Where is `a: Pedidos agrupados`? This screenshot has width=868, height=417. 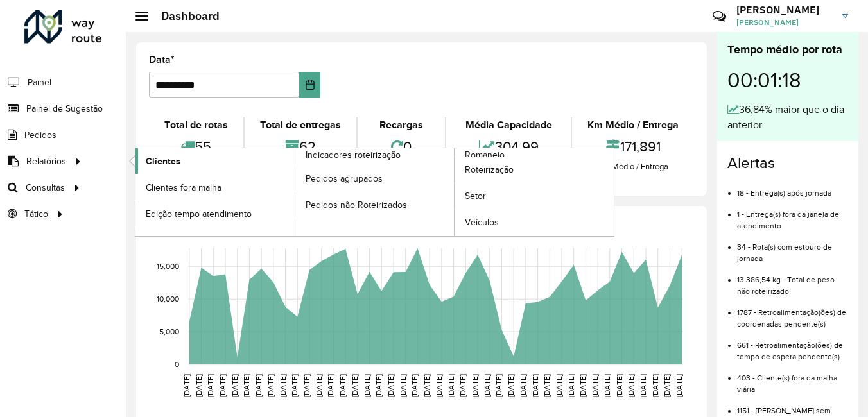 a: Pedidos agrupados is located at coordinates (375, 178).